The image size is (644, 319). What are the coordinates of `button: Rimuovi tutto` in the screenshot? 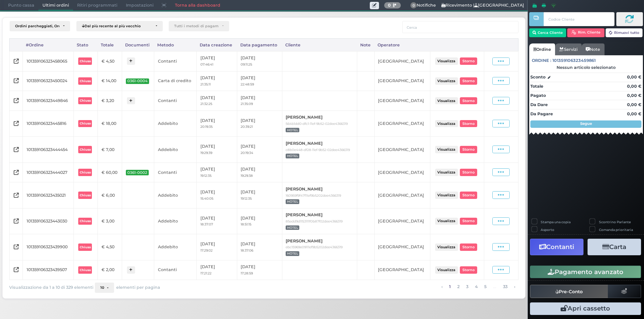 It's located at (624, 33).